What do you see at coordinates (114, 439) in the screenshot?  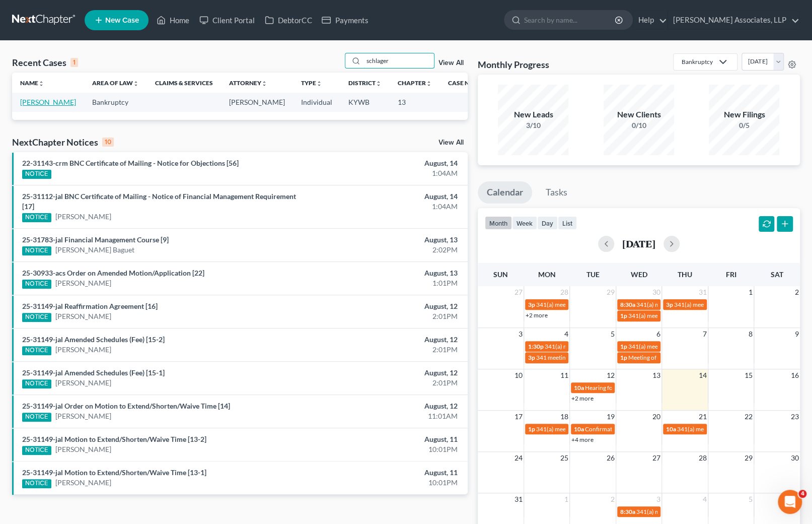 I see `a: 25-31149-jal Motion to Extend/Shorten/Waive Time [13-2]` at bounding box center [114, 439].